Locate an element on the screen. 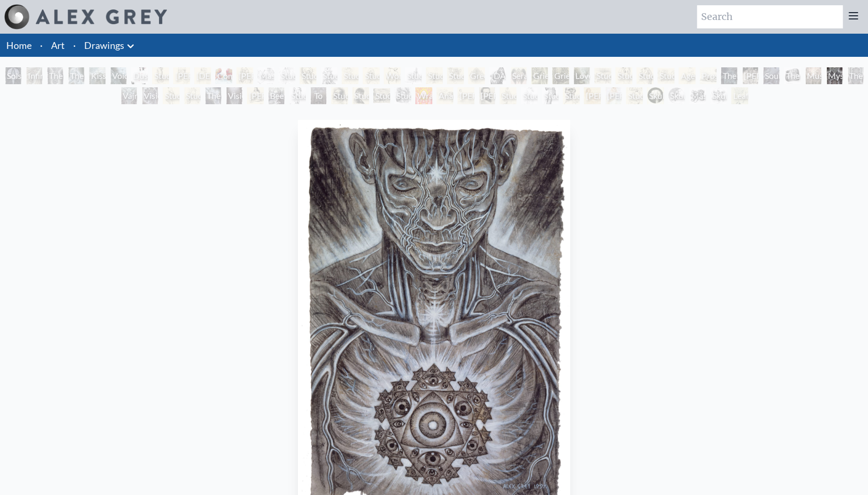 This screenshot has height=495, width=868. div: Anatomy Lab is located at coordinates (445, 96).